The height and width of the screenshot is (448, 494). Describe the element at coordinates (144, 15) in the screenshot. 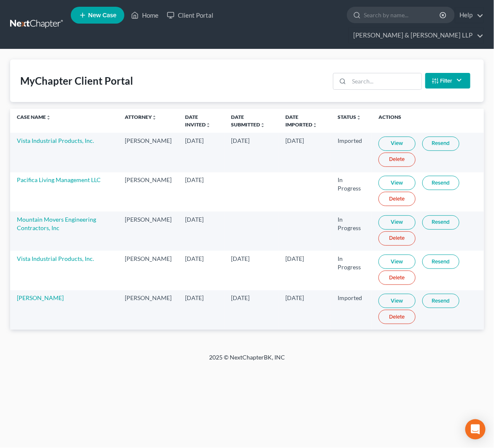

I see `a: Home` at that location.